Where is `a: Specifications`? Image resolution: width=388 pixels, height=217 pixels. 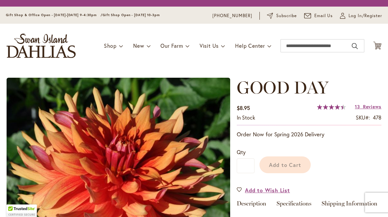
a: Specifications is located at coordinates (294, 205).